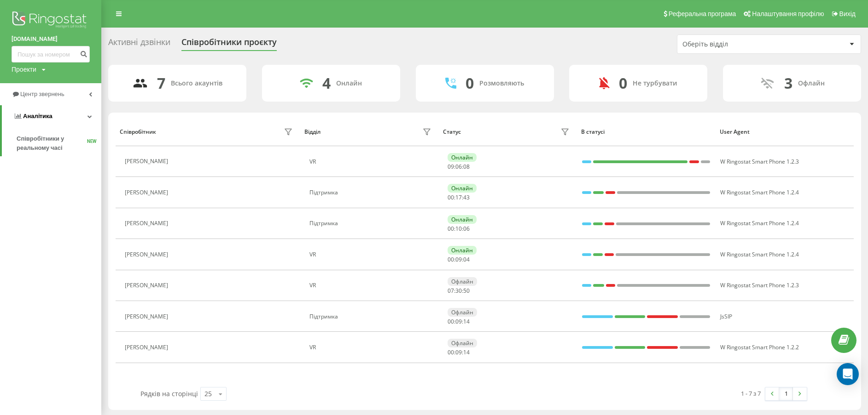 Image resolution: width=868 pixels, height=415 pixels. Describe the element at coordinates (788, 14) in the screenshot. I see `span: Налаштування профілю` at that location.